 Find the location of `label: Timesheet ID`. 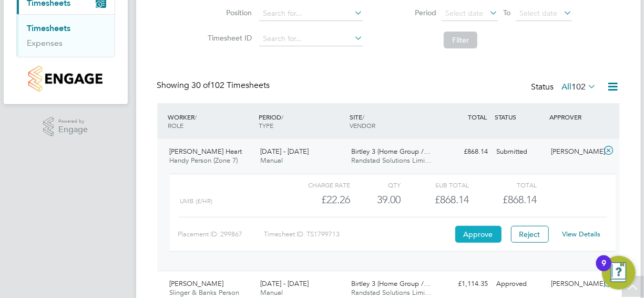

label: Timesheet ID is located at coordinates (228, 38).